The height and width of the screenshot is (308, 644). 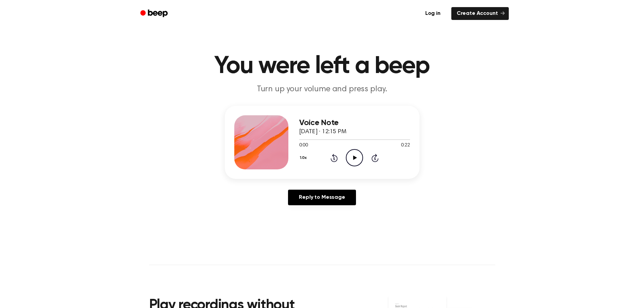 What do you see at coordinates (154, 14) in the screenshot?
I see `a: Beep` at bounding box center [154, 14].